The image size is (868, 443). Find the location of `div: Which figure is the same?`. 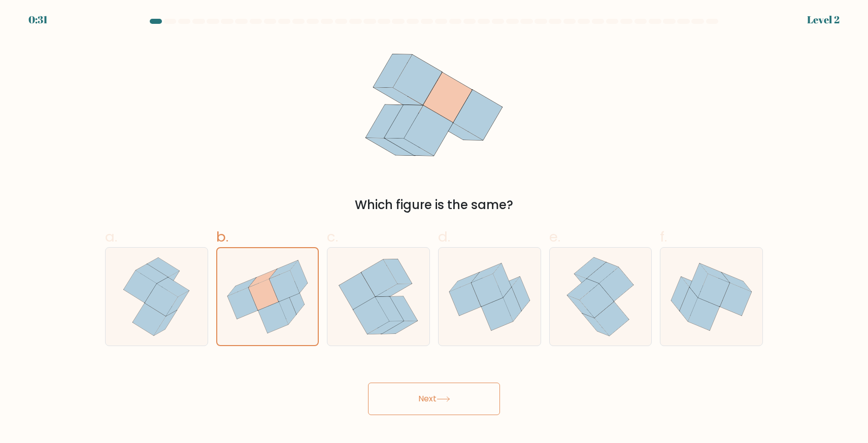

div: Which figure is the same? is located at coordinates (434, 205).